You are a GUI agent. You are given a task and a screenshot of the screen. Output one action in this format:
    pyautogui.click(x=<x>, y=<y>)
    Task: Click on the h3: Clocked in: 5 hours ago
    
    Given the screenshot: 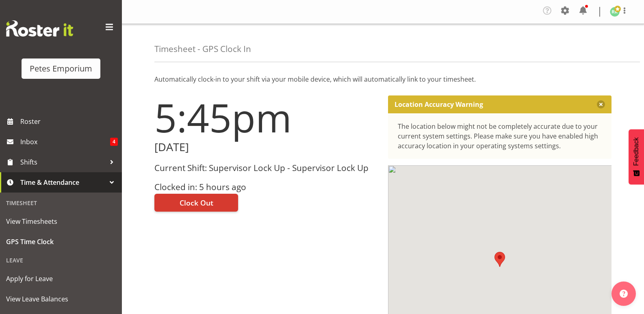 What is the action you would take?
    pyautogui.click(x=267, y=187)
    